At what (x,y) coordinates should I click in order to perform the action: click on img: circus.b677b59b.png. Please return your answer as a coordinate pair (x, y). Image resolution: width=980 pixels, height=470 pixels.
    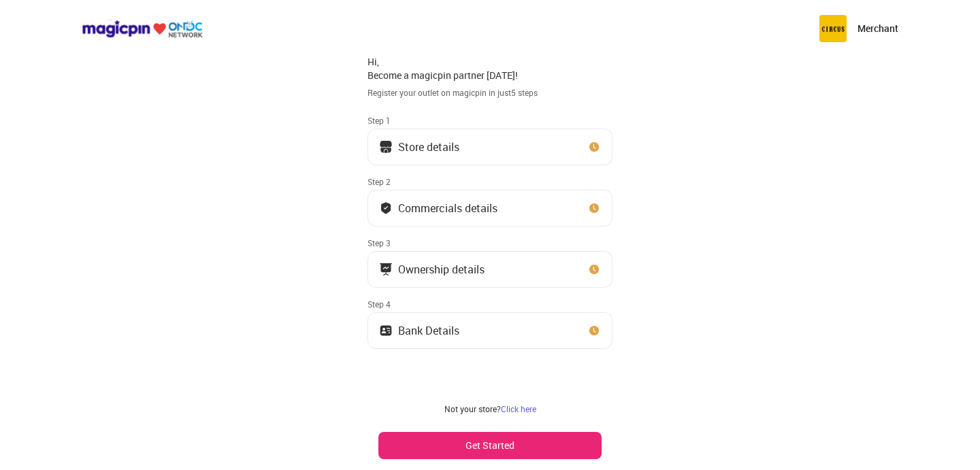
    Looking at the image, I should click on (833, 29).